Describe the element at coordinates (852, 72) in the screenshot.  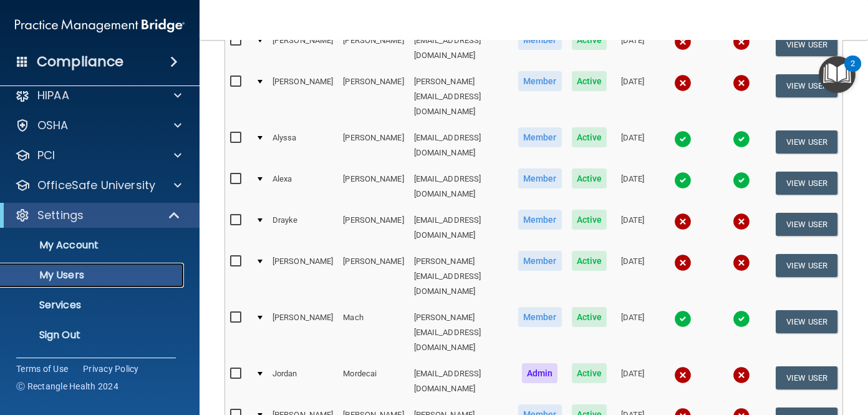
I see `div: 2` at that location.